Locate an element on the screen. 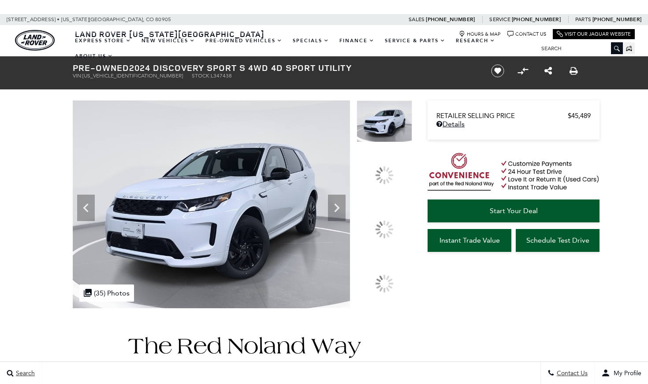  span: Search is located at coordinates (24, 373).